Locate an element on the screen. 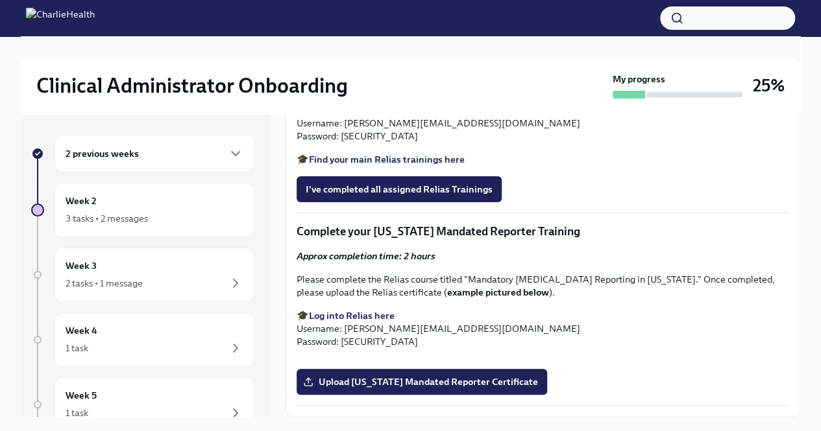  a: Week 32 tasks • 1 message is located at coordinates (143, 275).